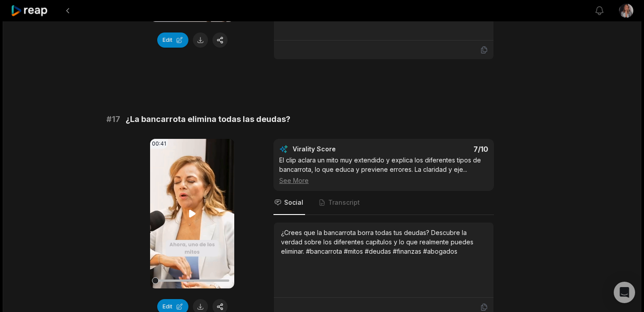  Describe the element at coordinates (344, 202) in the screenshot. I see `span: Transcript` at that location.